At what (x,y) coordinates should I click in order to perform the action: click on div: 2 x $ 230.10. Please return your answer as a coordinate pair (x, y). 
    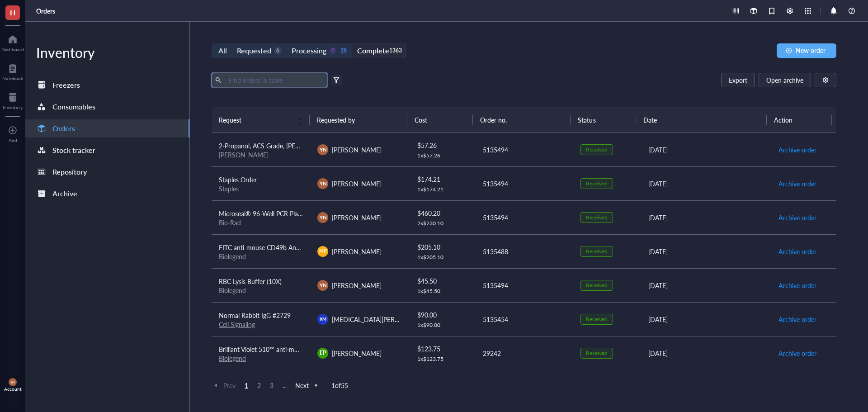
    Looking at the image, I should click on (442, 223).